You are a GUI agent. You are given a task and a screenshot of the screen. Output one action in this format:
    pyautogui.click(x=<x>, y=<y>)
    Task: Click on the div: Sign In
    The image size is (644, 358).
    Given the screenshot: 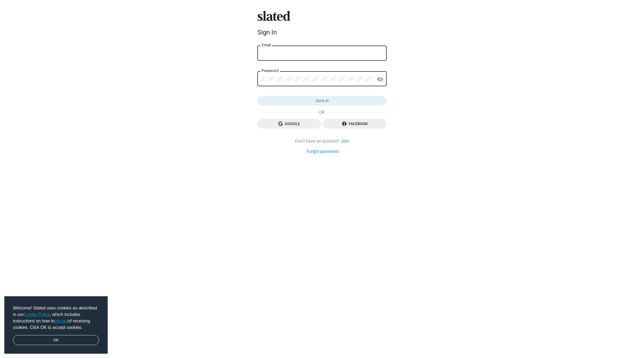 What is the action you would take?
    pyautogui.click(x=322, y=32)
    